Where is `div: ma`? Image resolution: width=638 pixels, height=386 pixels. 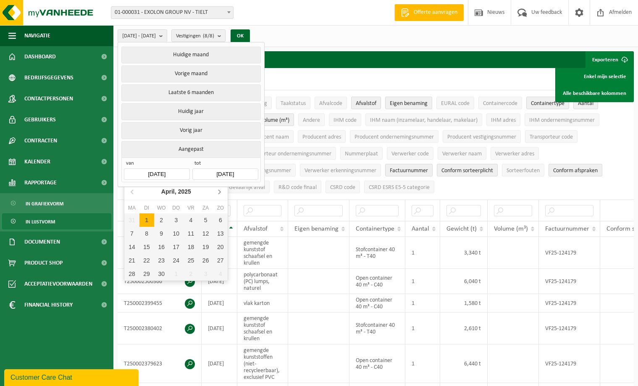 div: ma is located at coordinates (131, 208).